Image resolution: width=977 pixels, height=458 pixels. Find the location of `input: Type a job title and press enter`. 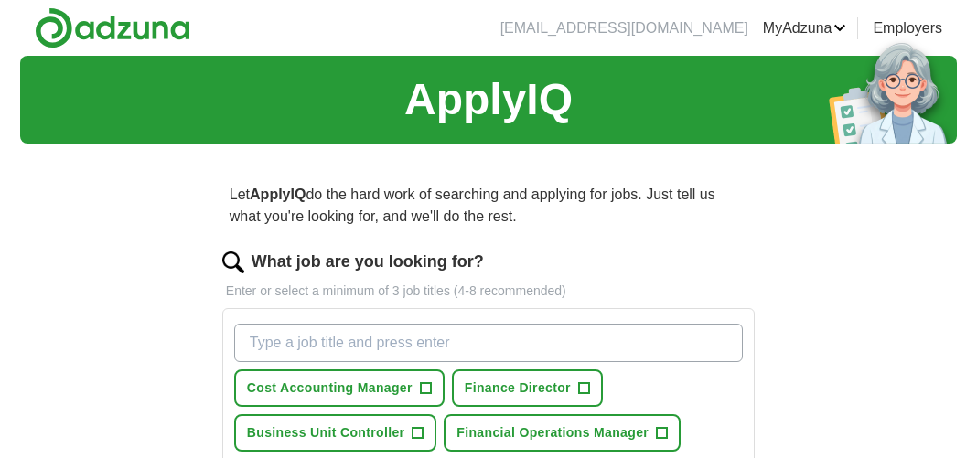

input: Type a job title and press enter is located at coordinates (488, 343).